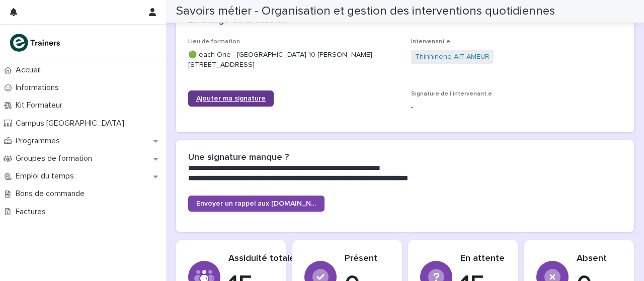 The width and height of the screenshot is (644, 281). I want to click on font: Absent, so click(592, 259).